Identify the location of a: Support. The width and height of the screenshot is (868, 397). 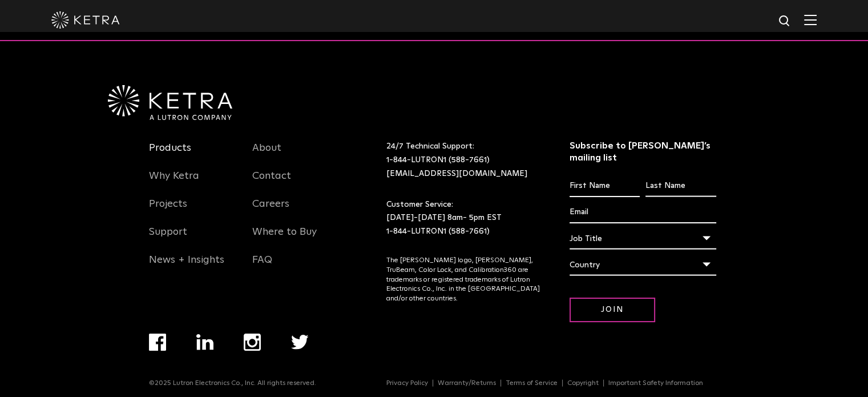
(168, 238).